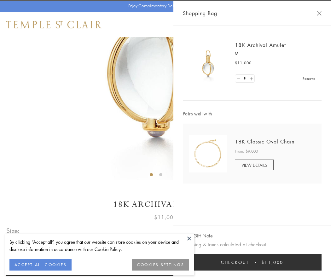 The height and width of the screenshot is (280, 331). What do you see at coordinates (54, 25) in the screenshot?
I see `img: Temple St. Clair` at bounding box center [54, 25].